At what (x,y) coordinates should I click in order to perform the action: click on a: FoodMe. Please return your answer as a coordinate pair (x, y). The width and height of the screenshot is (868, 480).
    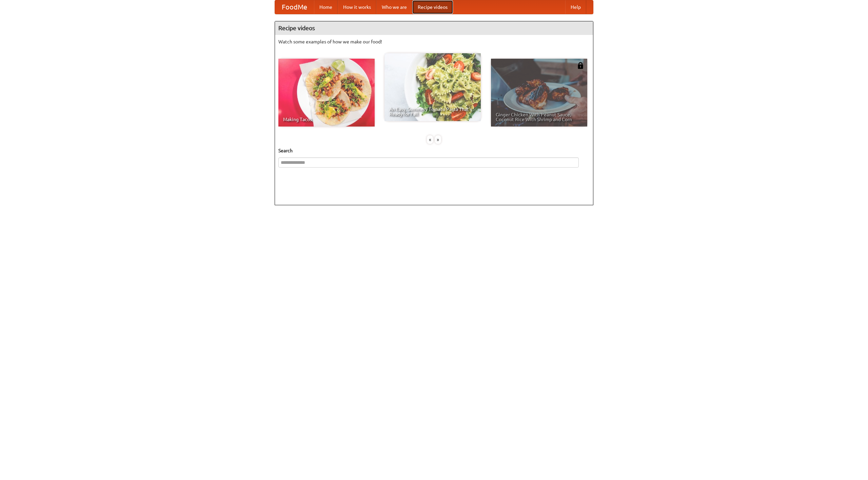
    Looking at the image, I should click on (294, 7).